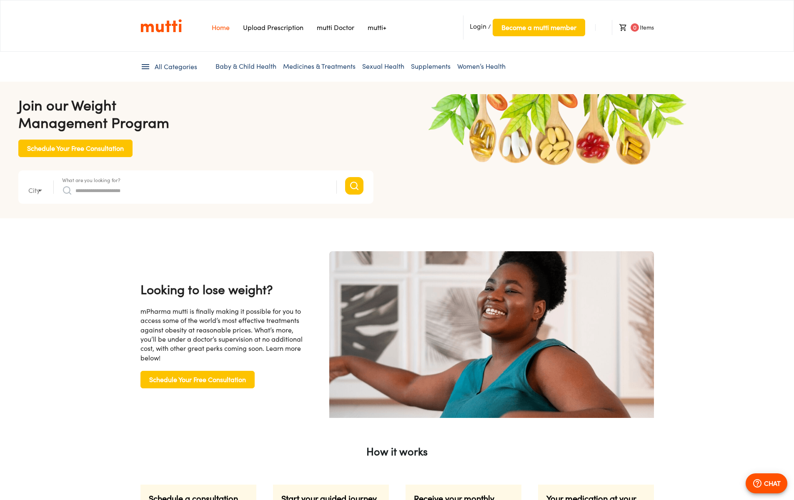 This screenshot has height=500, width=794. What do you see at coordinates (176, 67) in the screenshot?
I see `span: All Categories` at bounding box center [176, 67].